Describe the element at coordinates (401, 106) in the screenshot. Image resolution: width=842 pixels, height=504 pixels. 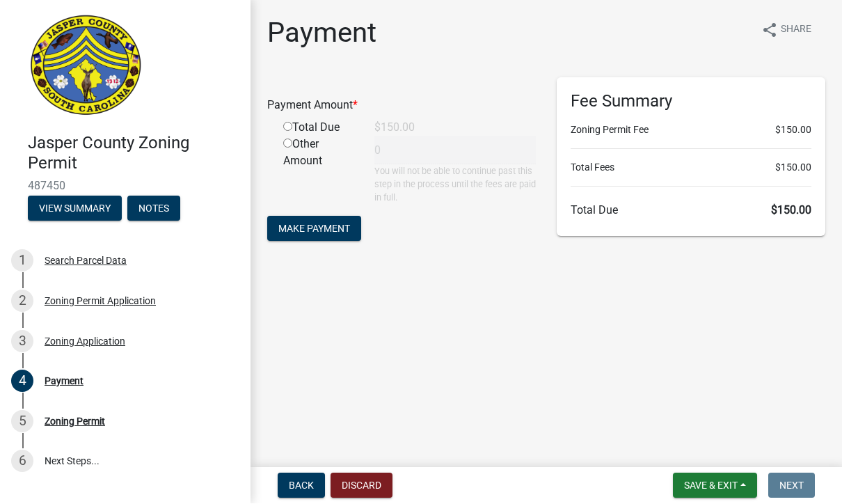
I see `div: Payment Amount` at that location.